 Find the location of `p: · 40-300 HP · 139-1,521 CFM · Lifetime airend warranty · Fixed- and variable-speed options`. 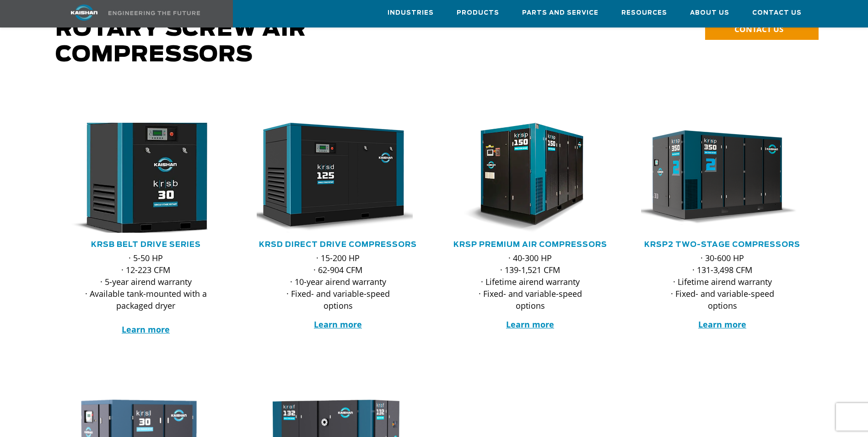

p: · 40-300 HP · 139-1,521 CFM · Lifetime airend warranty · Fixed- and variable-speed options is located at coordinates (530, 281).